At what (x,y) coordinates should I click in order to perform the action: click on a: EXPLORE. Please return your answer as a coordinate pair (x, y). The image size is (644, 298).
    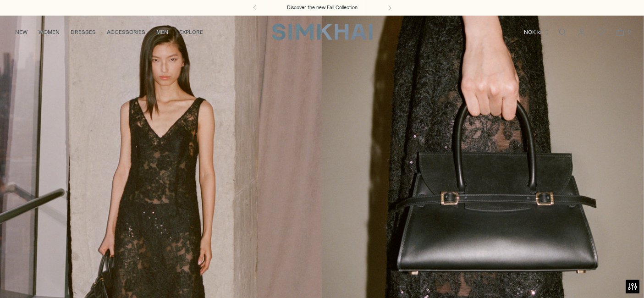
    Looking at the image, I should click on (191, 32).